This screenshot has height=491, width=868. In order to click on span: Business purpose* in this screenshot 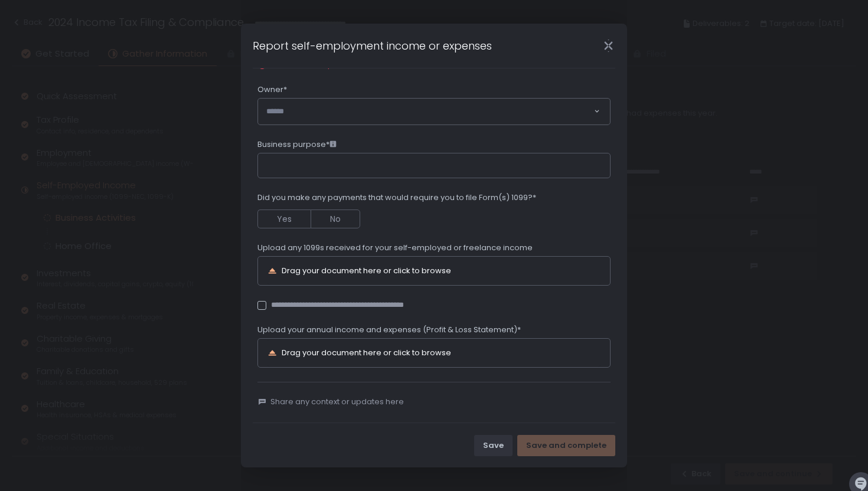, I will do `click(297, 145)`.